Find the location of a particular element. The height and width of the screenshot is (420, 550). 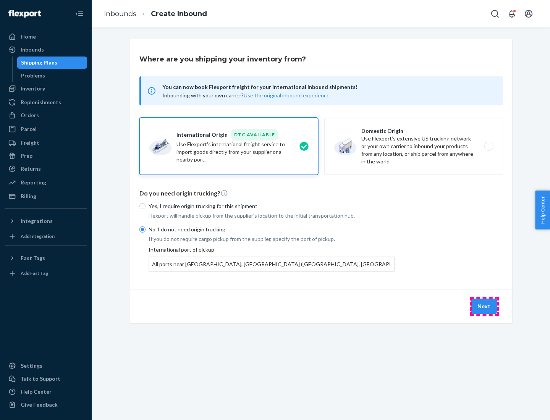

div: Returns is located at coordinates (31, 169).